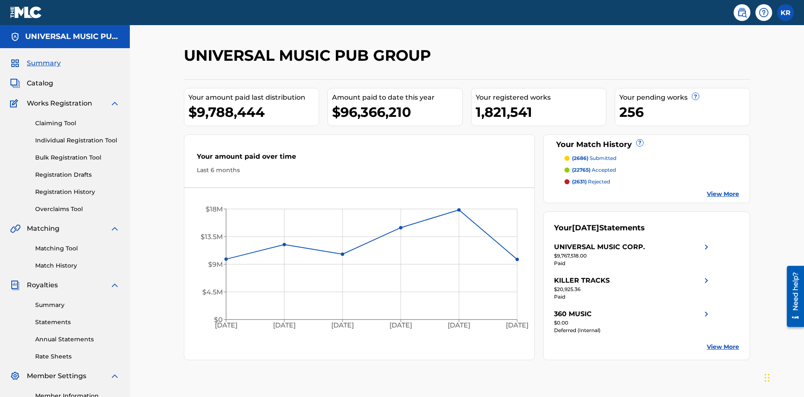  I want to click on img: help, so click(764, 13).